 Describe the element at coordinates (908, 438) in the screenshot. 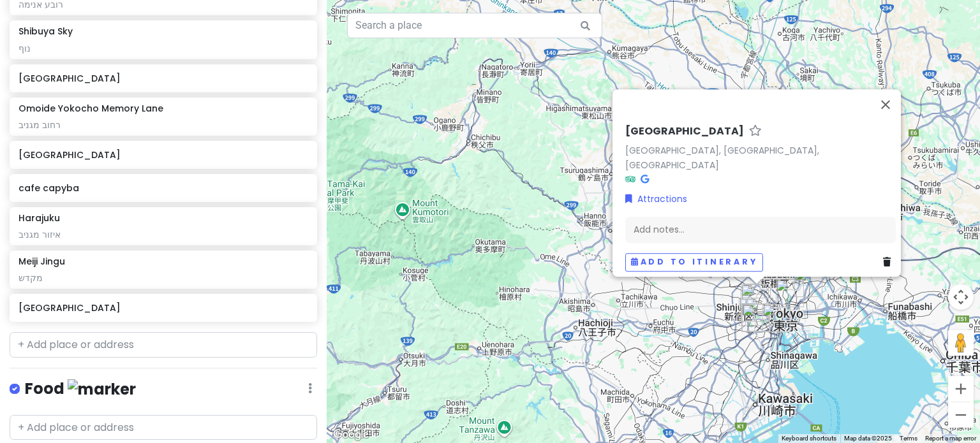

I see `a: Terms` at that location.